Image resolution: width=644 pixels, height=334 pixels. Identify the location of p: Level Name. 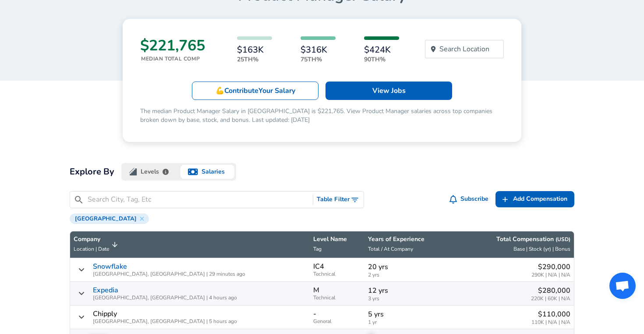
(337, 239).